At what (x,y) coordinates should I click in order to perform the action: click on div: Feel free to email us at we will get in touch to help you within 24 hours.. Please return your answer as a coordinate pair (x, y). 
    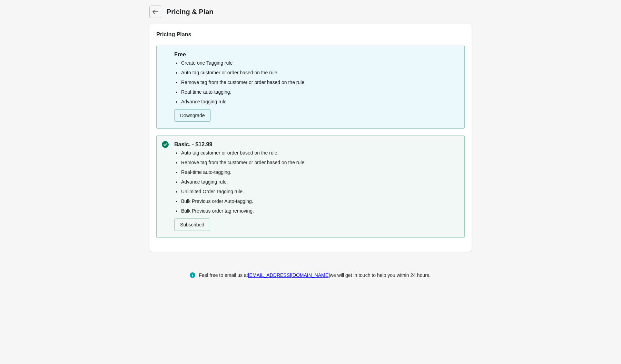
    Looking at the image, I should click on (315, 275).